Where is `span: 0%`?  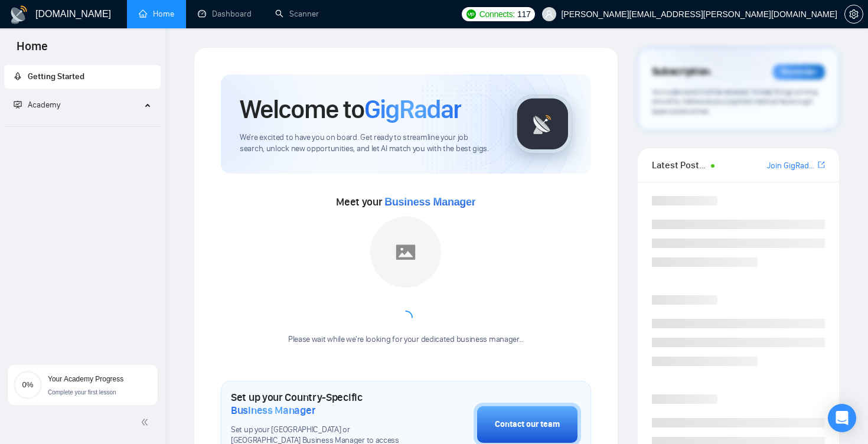 span: 0% is located at coordinates (28, 385).